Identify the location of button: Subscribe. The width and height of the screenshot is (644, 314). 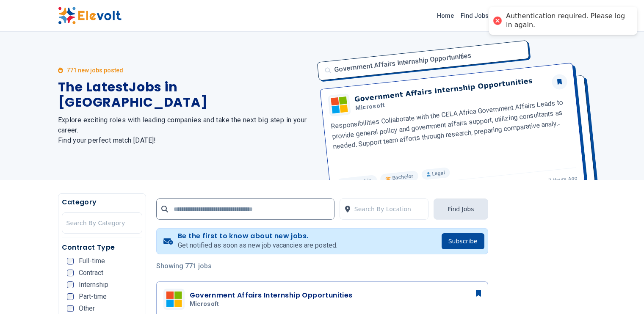
(463, 241).